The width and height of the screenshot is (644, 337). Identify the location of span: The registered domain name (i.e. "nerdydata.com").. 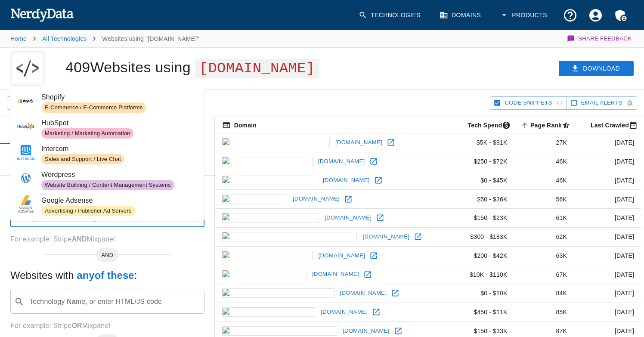
(239, 126).